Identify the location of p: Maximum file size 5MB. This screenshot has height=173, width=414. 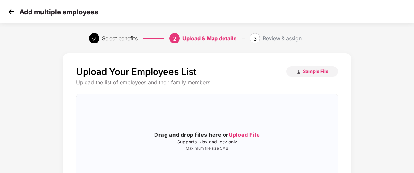
(207, 148).